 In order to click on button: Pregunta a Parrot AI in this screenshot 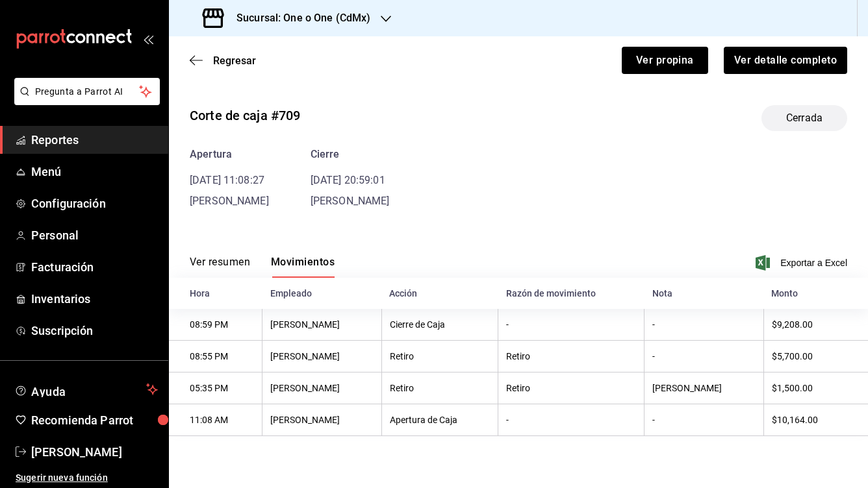, I will do `click(87, 92)`.